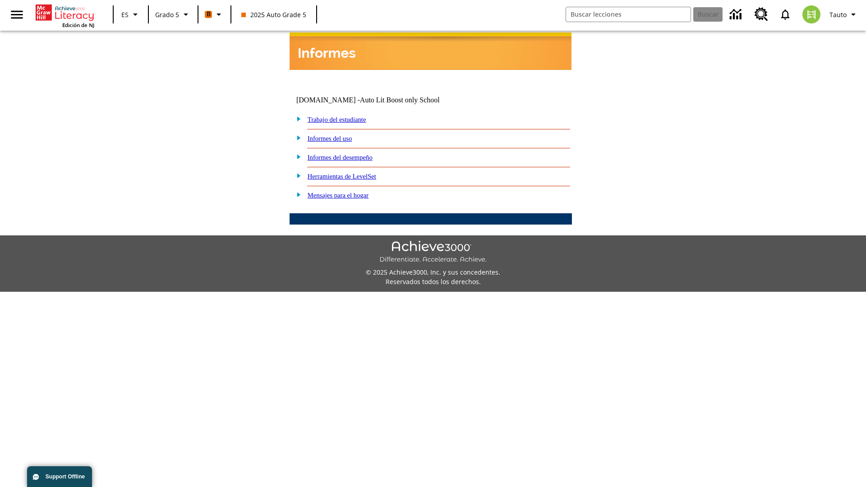  I want to click on div: Portada, so click(65, 15).